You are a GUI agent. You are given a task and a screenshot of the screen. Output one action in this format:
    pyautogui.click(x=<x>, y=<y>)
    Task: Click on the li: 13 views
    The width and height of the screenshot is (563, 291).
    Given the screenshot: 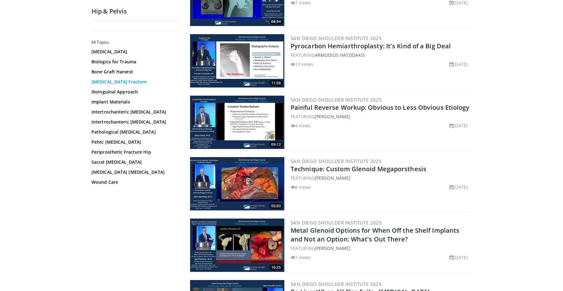 What is the action you would take?
    pyautogui.click(x=302, y=64)
    